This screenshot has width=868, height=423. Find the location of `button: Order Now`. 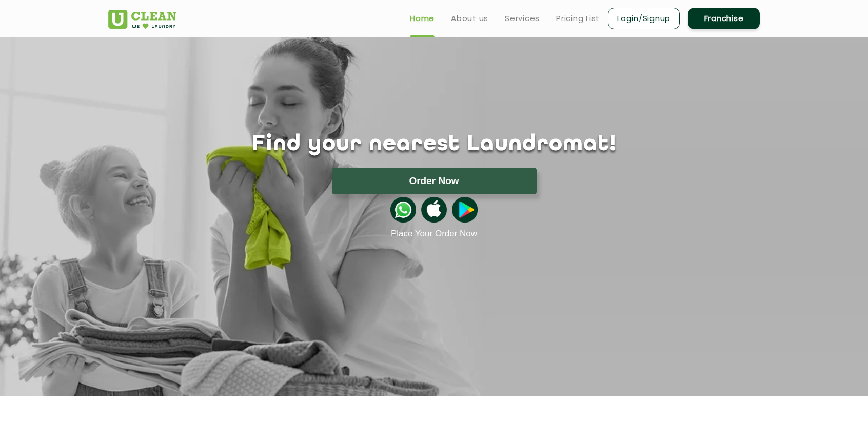

button: Order Now is located at coordinates (434, 181).